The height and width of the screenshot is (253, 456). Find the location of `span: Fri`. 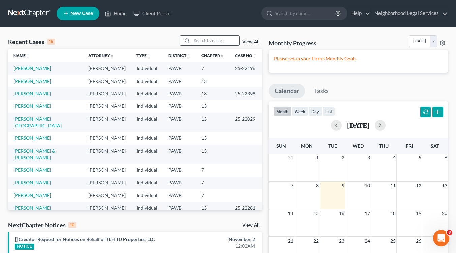

span: Fri is located at coordinates (409, 146).